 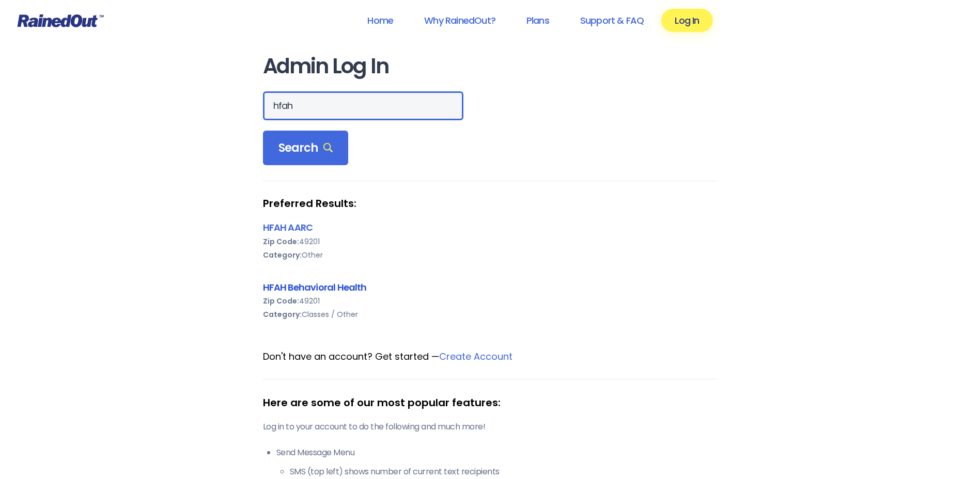 I want to click on a: Home, so click(x=380, y=20).